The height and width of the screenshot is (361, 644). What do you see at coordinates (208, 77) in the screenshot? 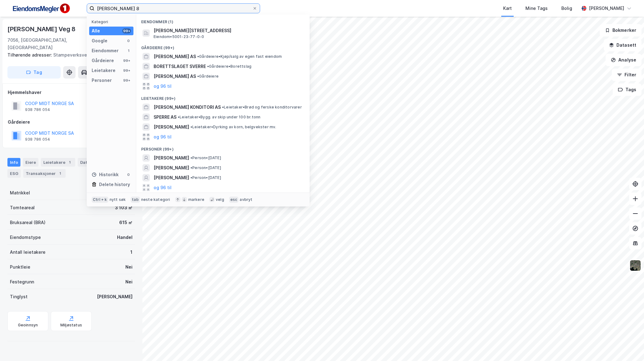
I see `span: Gårdeiere` at bounding box center [208, 77].